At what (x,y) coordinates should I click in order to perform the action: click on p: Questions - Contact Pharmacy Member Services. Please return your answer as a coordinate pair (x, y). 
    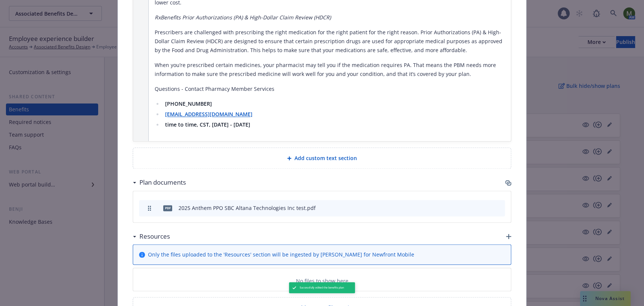
    Looking at the image, I should click on (330, 89).